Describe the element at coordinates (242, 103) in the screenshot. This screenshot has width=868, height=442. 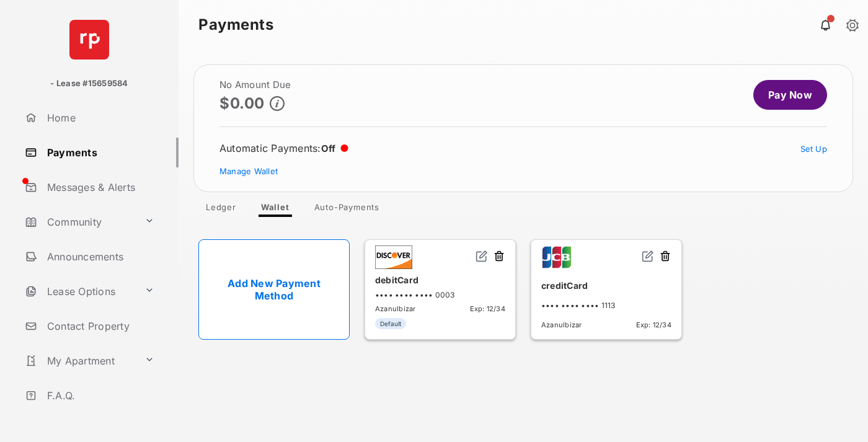
I see `p: $0.00` at that location.